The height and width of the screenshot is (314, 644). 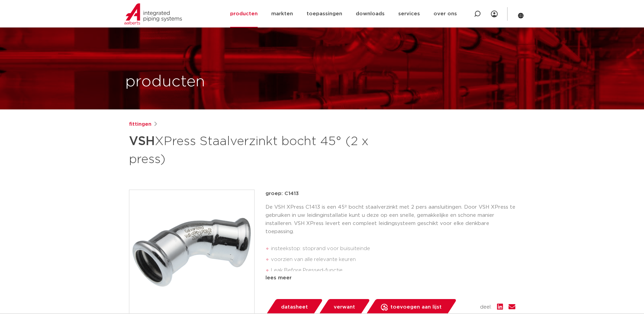 I want to click on li: voorzien van alle relevante keuren, so click(x=393, y=260).